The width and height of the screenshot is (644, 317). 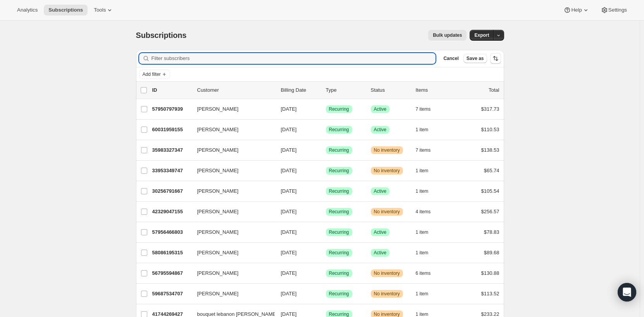 I want to click on button: 7 items, so click(x=427, y=109).